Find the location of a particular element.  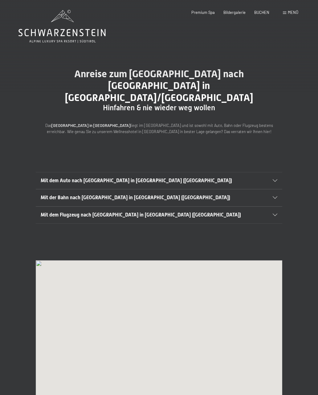

span: Menü is located at coordinates (293, 12).